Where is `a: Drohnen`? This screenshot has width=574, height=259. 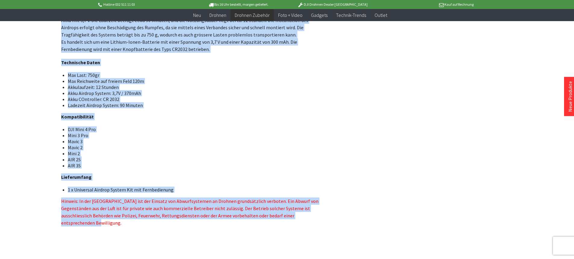 a: Drohnen is located at coordinates (218, 15).